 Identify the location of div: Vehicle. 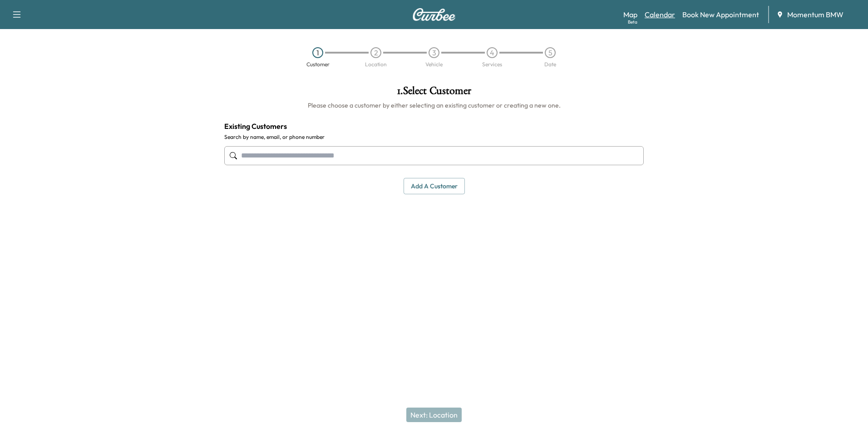
(434, 64).